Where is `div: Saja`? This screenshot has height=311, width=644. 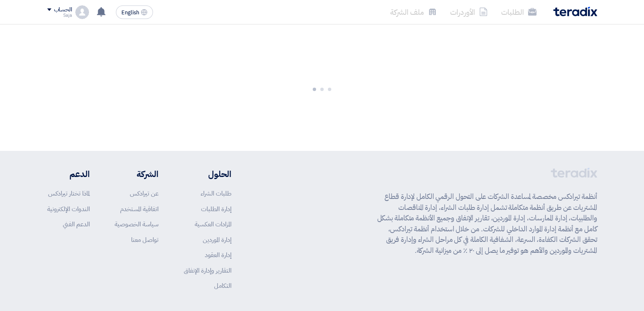 div: Saja is located at coordinates (59, 15).